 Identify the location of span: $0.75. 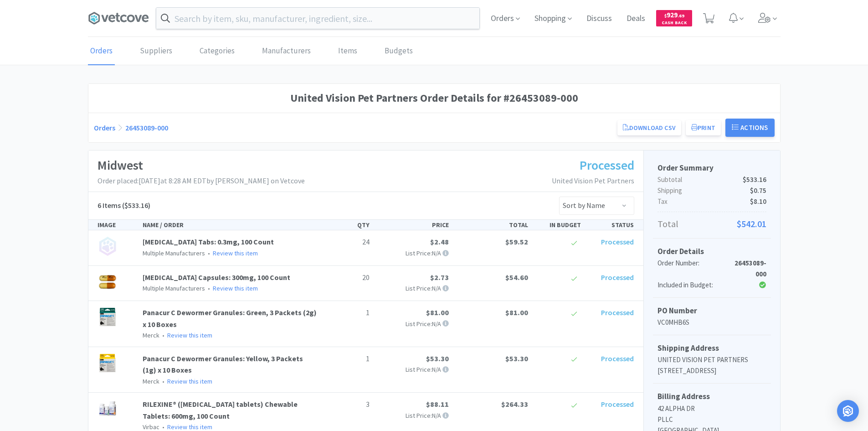
(758, 191).